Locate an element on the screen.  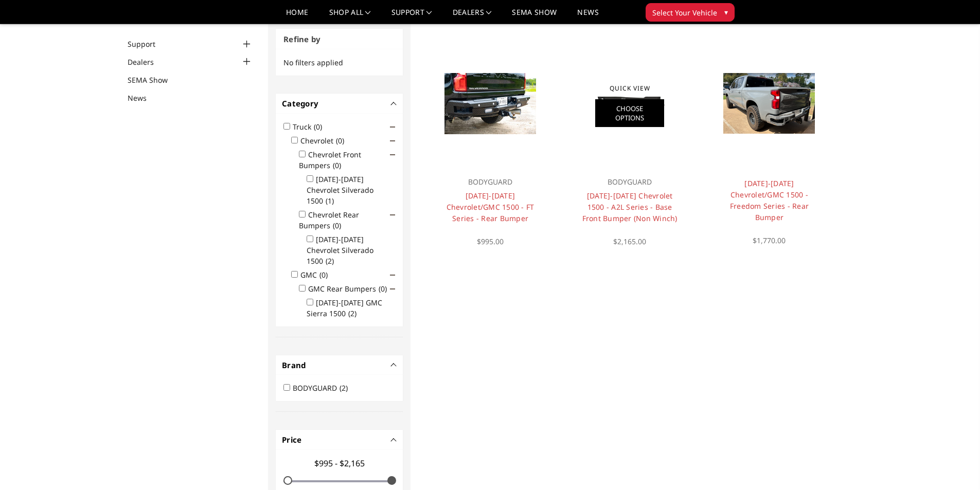
a: Home is located at coordinates (297, 15).